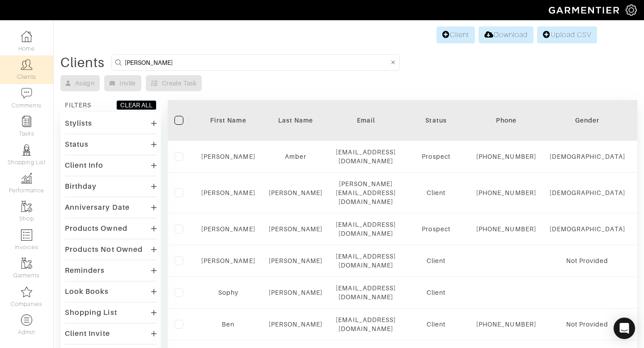 This screenshot has width=644, height=348. I want to click on img: companies-icon-14a0f246c7e91f24465de634b560f0151b0cc5c9ce11af5fac52e6d7d6371812.png, so click(26, 292).